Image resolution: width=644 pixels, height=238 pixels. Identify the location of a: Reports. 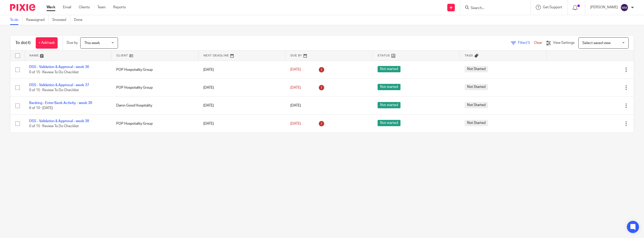
(120, 8).